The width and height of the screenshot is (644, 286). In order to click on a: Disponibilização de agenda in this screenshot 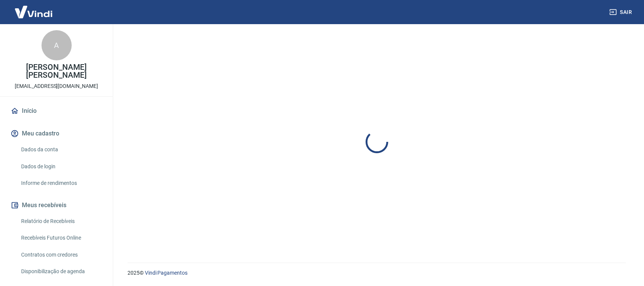, I will do `click(61, 272)`.